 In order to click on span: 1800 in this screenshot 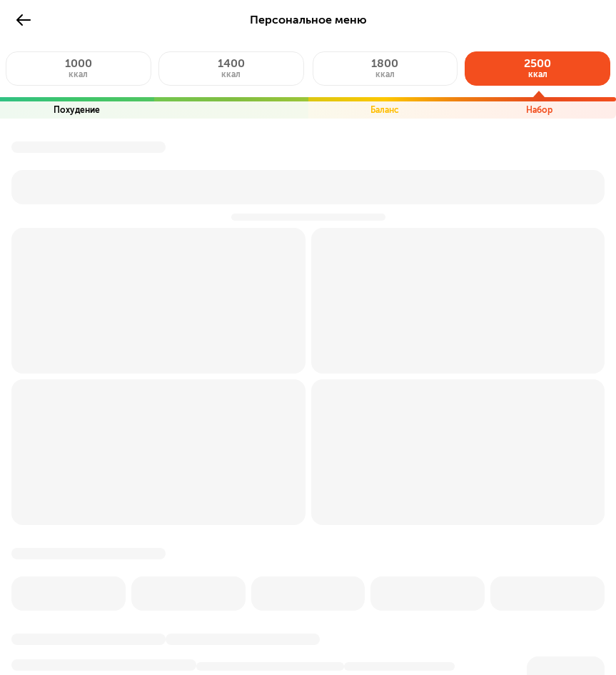, I will do `click(384, 63)`.